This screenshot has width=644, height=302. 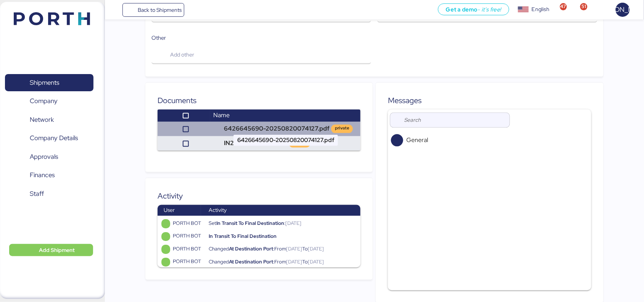 What do you see at coordinates (212, 223) in the screenshot?
I see `span: Set` at bounding box center [212, 223].